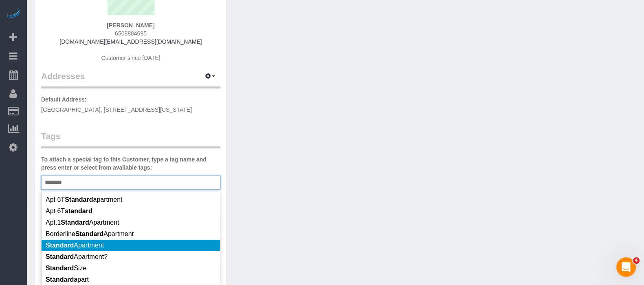 Image resolution: width=644 pixels, height=285 pixels. What do you see at coordinates (77, 257) in the screenshot?
I see `span: Apartment?` at bounding box center [77, 257].